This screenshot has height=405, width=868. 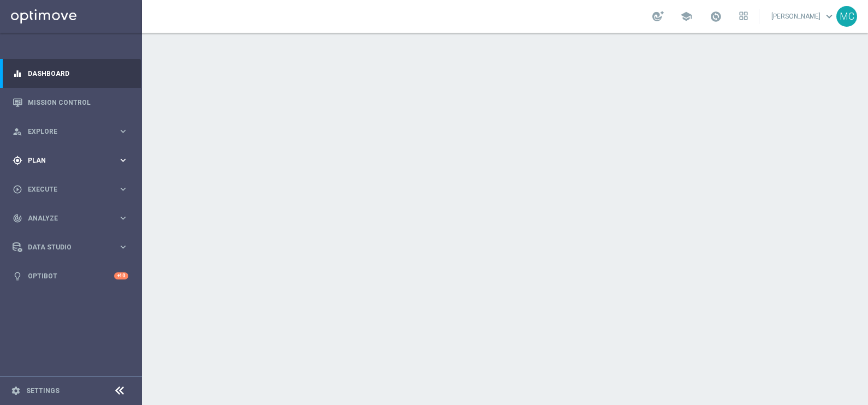 I want to click on button: equalizer Dashboard, so click(x=70, y=74).